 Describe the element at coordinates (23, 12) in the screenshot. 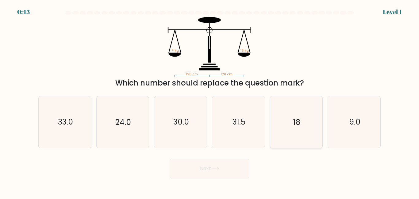

I see `div: 0:43` at that location.